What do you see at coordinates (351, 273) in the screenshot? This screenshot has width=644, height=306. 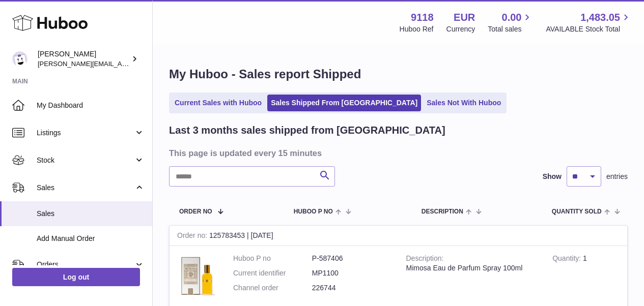 I see `dd: MP1100` at bounding box center [351, 273].